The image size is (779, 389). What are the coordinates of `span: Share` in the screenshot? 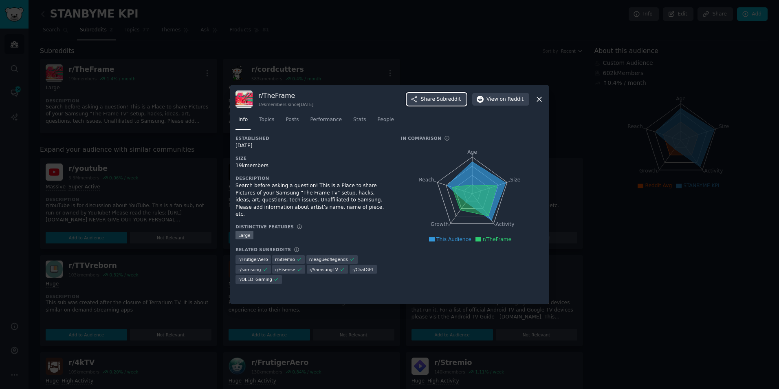 It's located at (441, 99).